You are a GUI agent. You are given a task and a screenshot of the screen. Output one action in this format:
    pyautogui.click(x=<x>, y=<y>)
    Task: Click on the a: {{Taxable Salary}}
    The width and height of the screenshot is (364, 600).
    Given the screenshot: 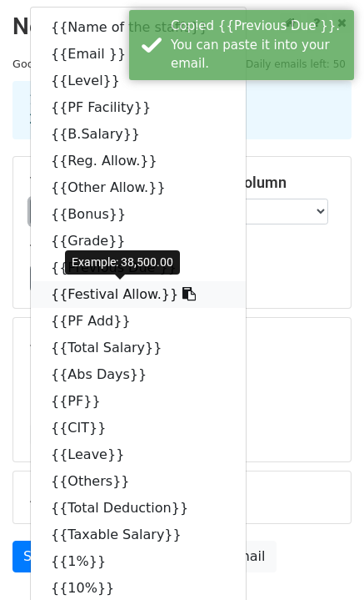 What is the action you would take?
    pyautogui.click(x=139, y=536)
    